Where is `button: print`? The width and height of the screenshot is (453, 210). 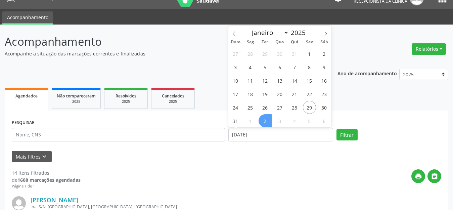 button: print is located at coordinates (418, 176).